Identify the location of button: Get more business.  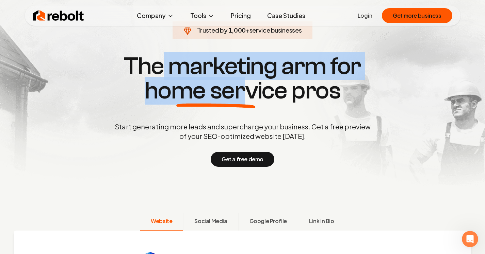
(417, 16).